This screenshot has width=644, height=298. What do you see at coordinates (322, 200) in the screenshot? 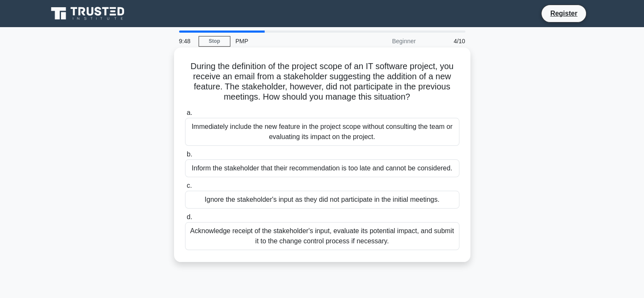
I see `div: Ignore the stakeholder's input as they did not participate in the initial meetings.` at bounding box center [322, 200].